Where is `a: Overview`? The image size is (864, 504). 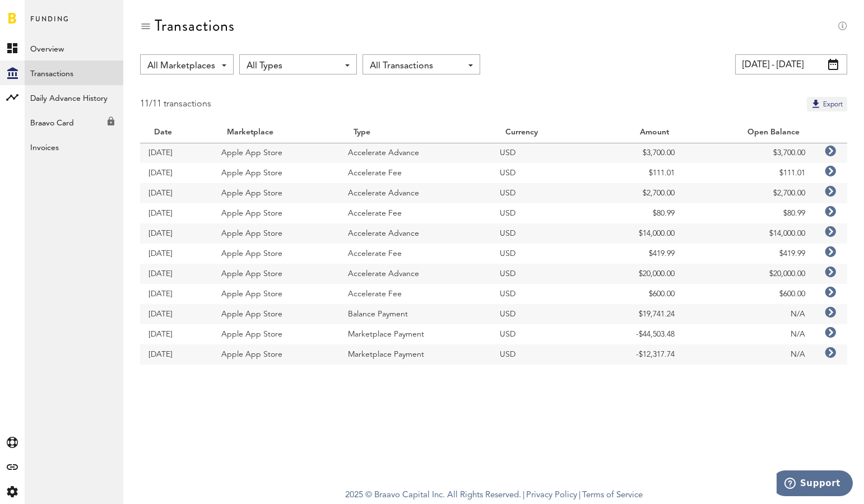
a: Overview is located at coordinates (74, 48).